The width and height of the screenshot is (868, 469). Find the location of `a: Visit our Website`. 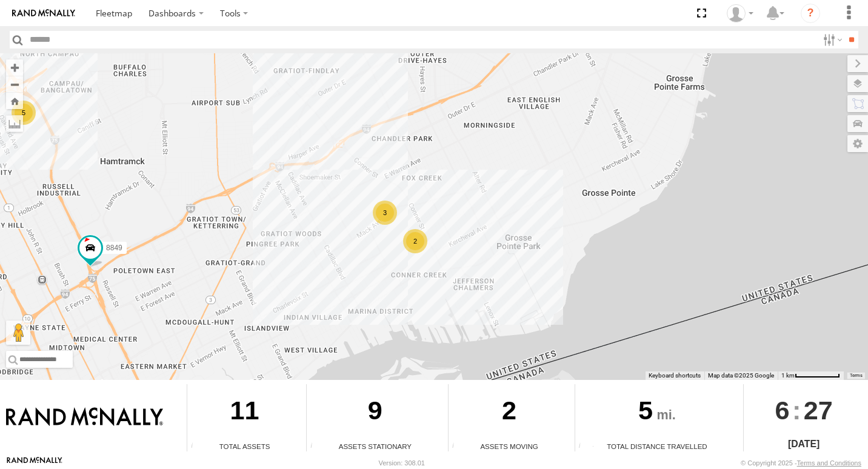

a: Visit our Website is located at coordinates (34, 463).